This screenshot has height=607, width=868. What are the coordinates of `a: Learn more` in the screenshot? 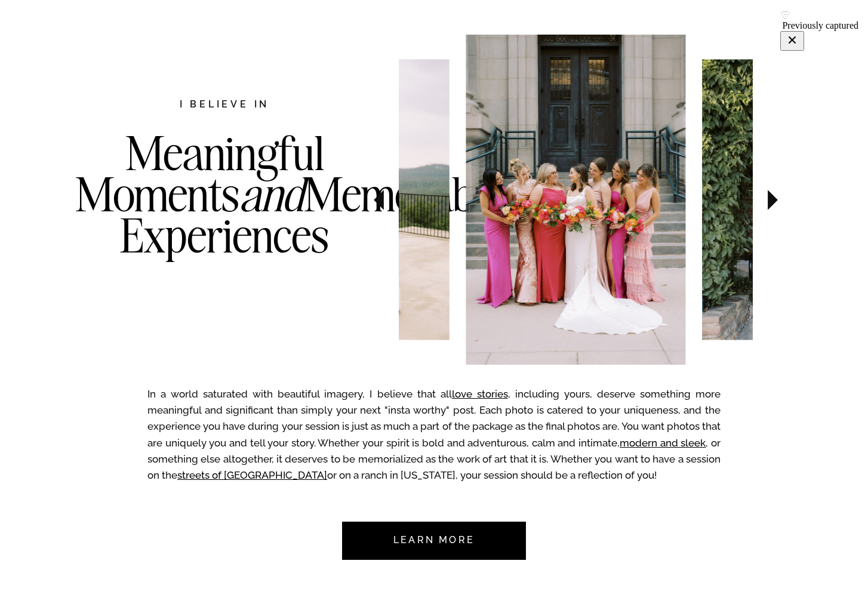 It's located at (434, 541).